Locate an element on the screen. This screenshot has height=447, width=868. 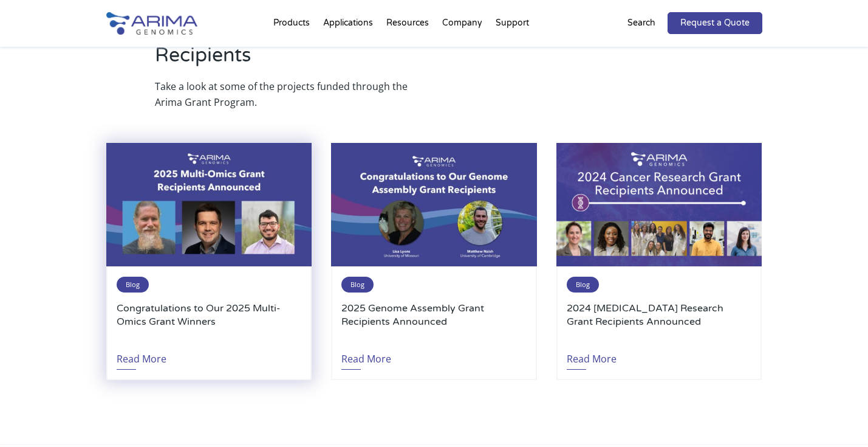
img: genome-assembly-grant-2025-1-500x300.jpg is located at coordinates (434, 204).